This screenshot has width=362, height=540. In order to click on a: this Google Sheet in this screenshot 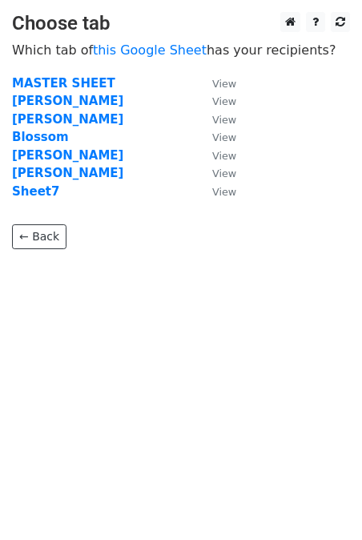, I will do `click(150, 50)`.